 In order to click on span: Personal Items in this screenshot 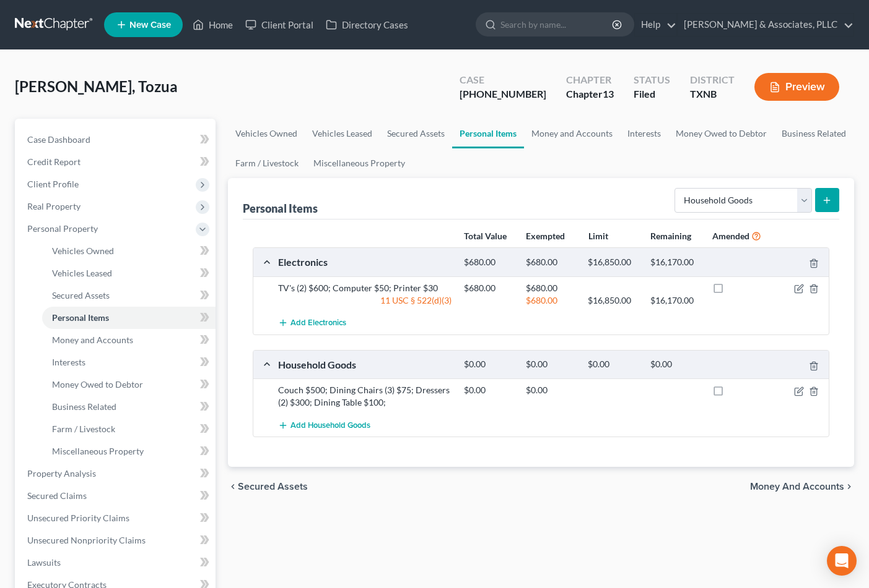, I will do `click(81, 318)`.